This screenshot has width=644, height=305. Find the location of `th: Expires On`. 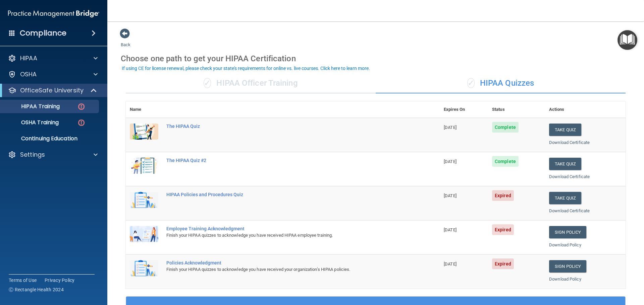

th: Expires On is located at coordinates (464, 109).